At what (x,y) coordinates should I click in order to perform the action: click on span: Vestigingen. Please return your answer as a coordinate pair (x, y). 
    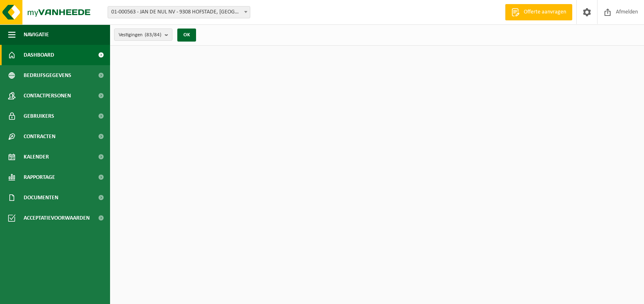
    Looking at the image, I should click on (140, 35).